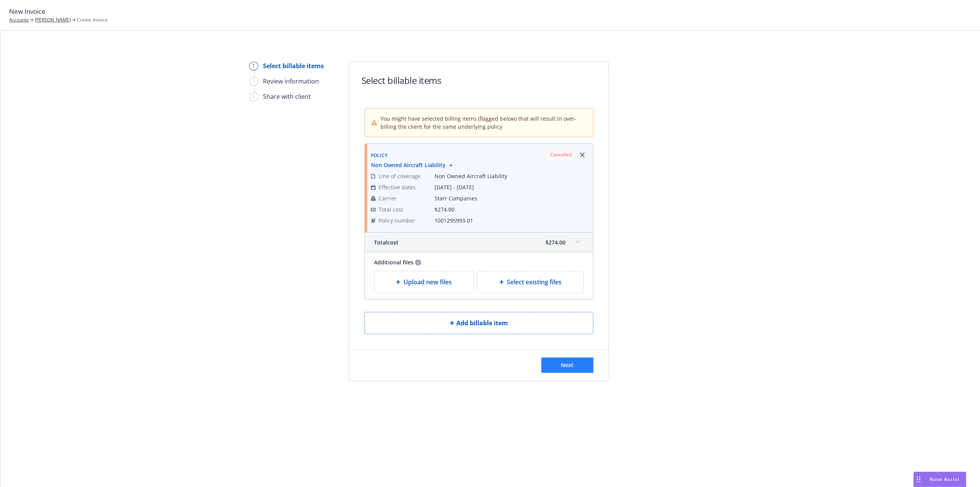 This screenshot has height=487, width=980. Describe the element at coordinates (511, 198) in the screenshot. I see `span: Starr Companies` at that location.